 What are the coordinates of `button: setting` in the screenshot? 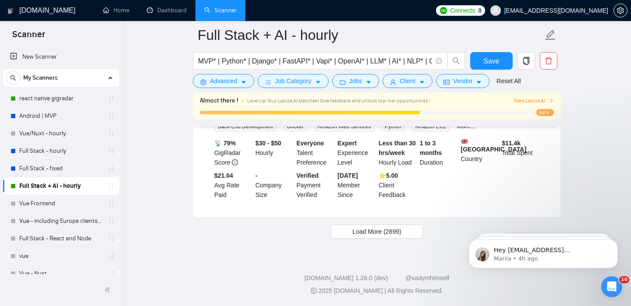 It's located at (621, 11).